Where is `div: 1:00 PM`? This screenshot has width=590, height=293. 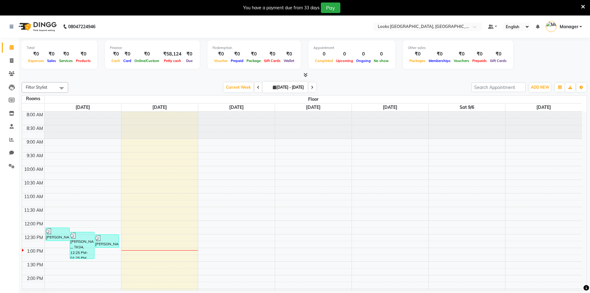 div: 1:00 PM is located at coordinates (35, 251).